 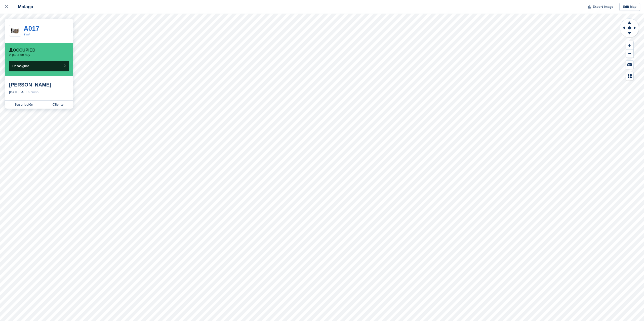 I want to click on a: Suscripción, so click(x=24, y=105).